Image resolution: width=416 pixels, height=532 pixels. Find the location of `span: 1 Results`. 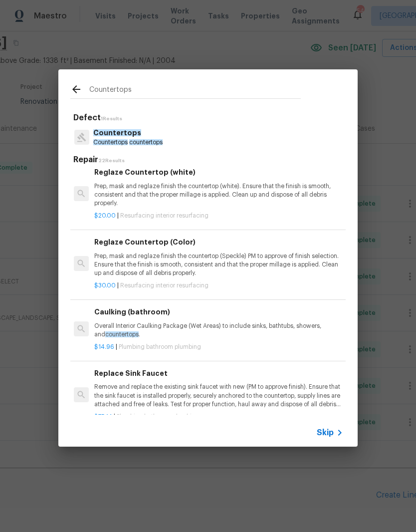

span: 1 Results is located at coordinates (111, 119).